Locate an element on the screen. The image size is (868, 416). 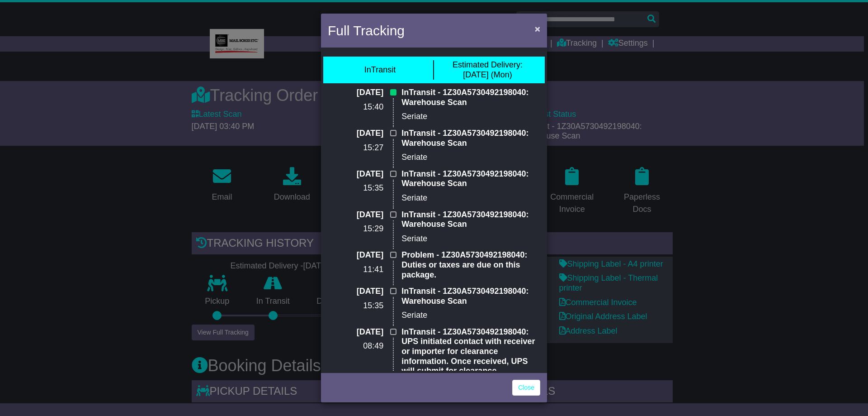
p: InTransit - 1Z30A5730492198040: UPS initiated contact with receiver or importer for clearance inf... is located at coordinates (471, 352).